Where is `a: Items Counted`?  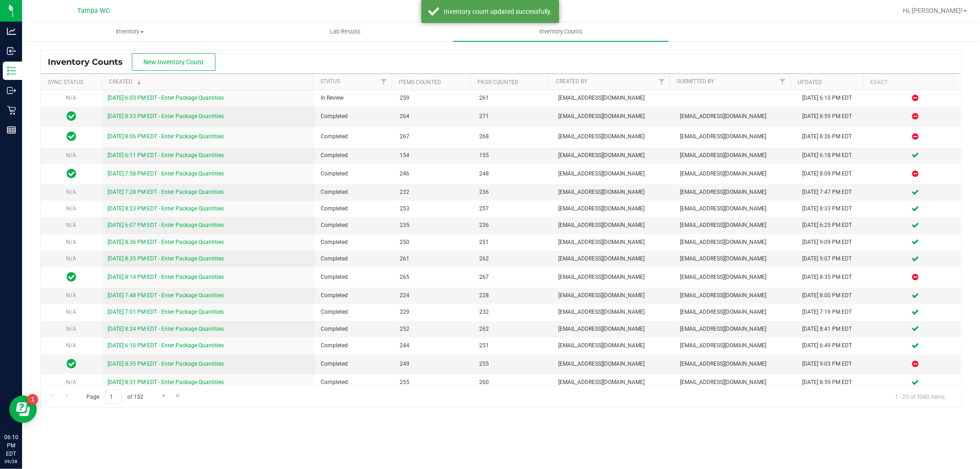 a: Items Counted is located at coordinates (420, 82).